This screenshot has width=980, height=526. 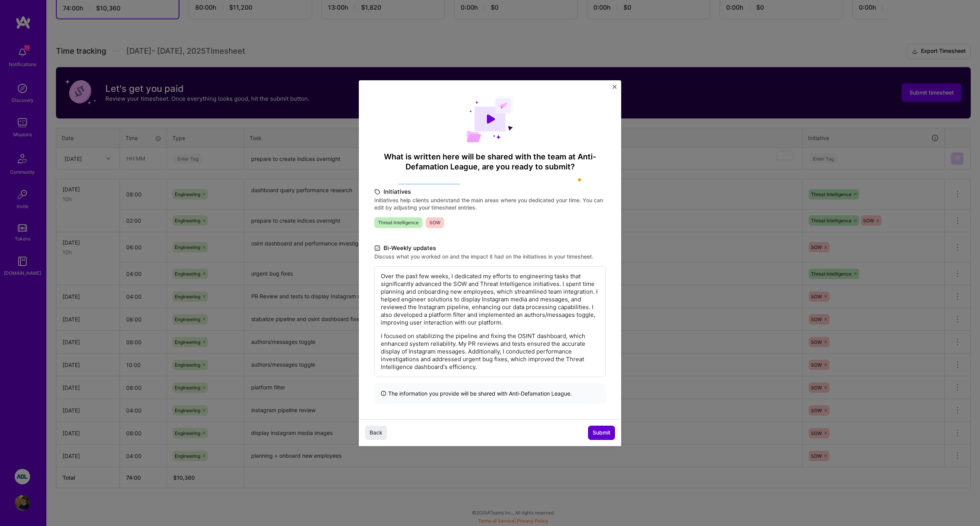 What do you see at coordinates (384, 393) in the screenshot?
I see `i: icon InfoBlack` at bounding box center [384, 393].